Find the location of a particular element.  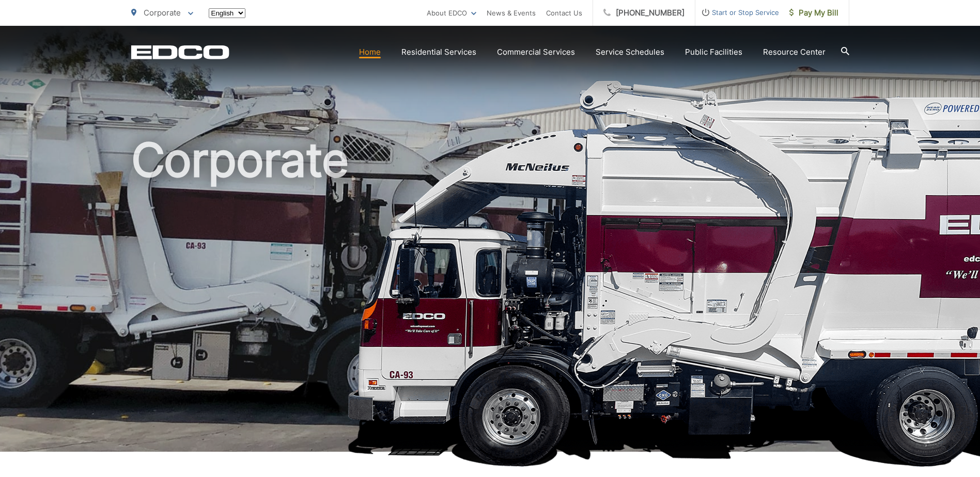

span: Corporate is located at coordinates (162, 13).